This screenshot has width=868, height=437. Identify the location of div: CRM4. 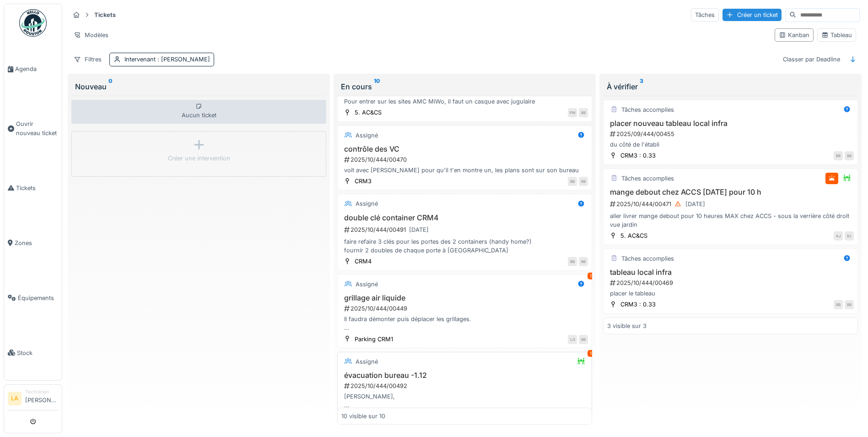
(363, 261).